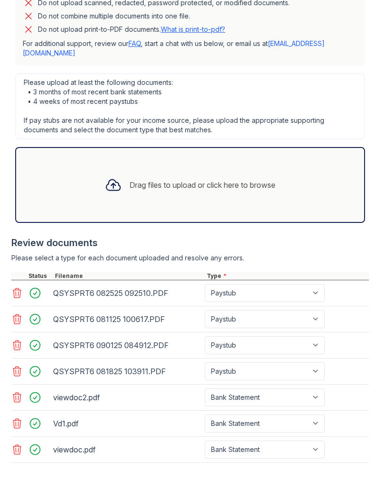 The width and height of the screenshot is (384, 479). Describe the element at coordinates (129, 276) in the screenshot. I see `div: Filename` at that location.